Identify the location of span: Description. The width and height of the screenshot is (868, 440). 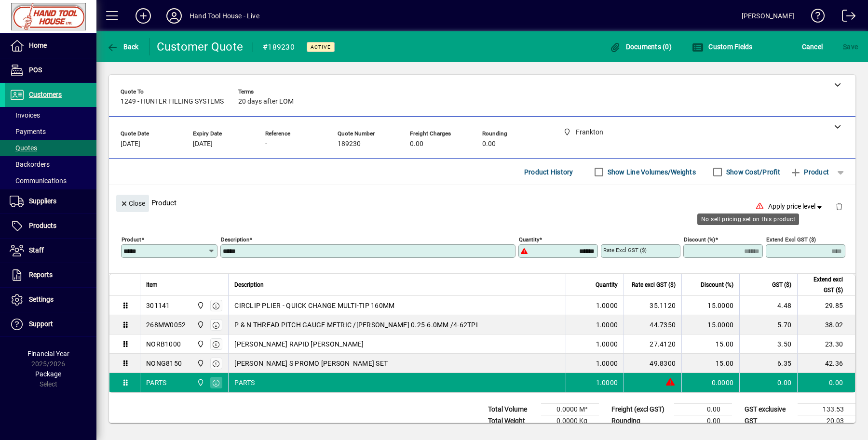
(249, 285).